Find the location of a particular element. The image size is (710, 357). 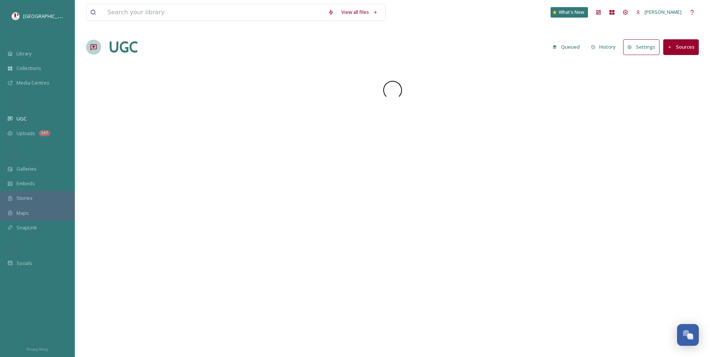

button: History is located at coordinates (603, 47).